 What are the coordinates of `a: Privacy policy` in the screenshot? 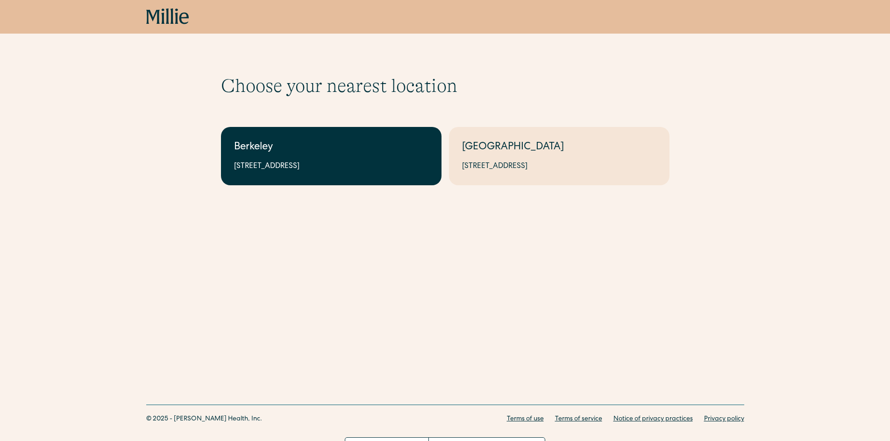 It's located at (724, 420).